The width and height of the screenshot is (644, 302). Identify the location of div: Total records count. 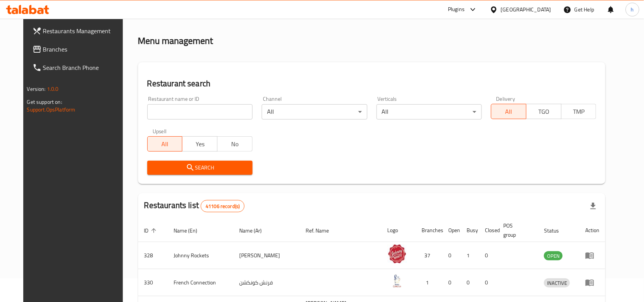
(222, 206).